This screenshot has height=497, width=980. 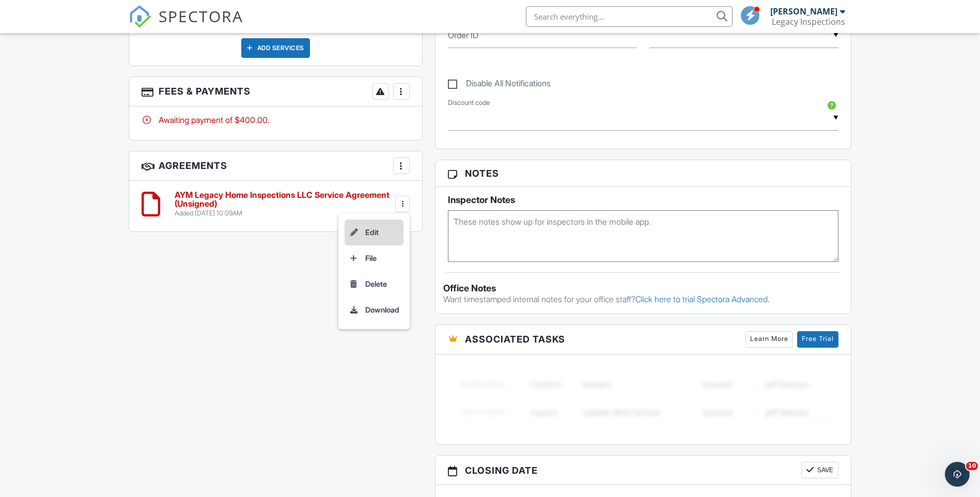 What do you see at coordinates (374, 232) in the screenshot?
I see `li: Edit` at bounding box center [374, 232].